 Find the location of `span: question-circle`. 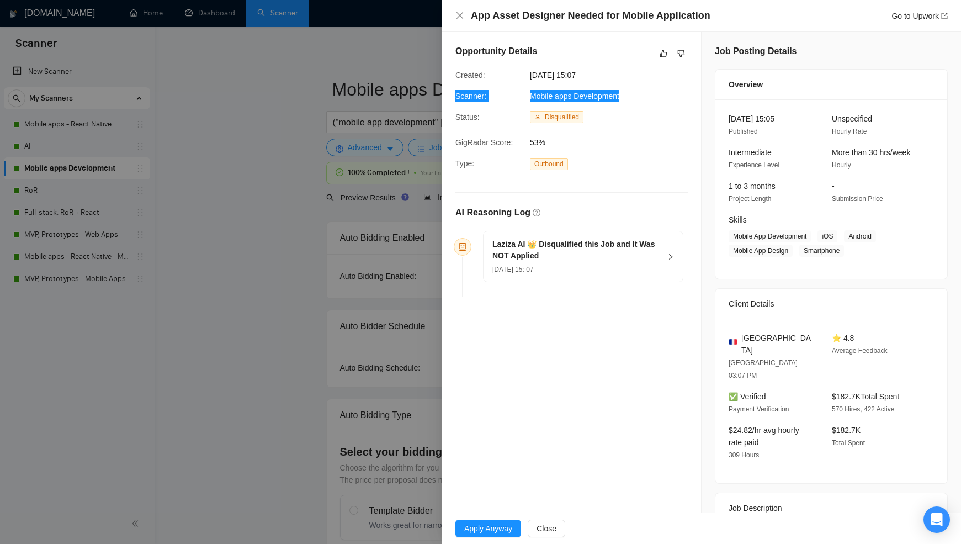

span: question-circle is located at coordinates (537, 213).